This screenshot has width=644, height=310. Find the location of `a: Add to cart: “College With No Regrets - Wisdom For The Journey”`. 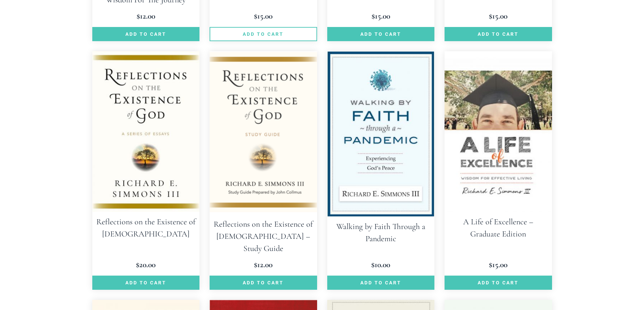

a: Add to cart: “College With No Regrets - Wisdom For The Journey” is located at coordinates (146, 34).